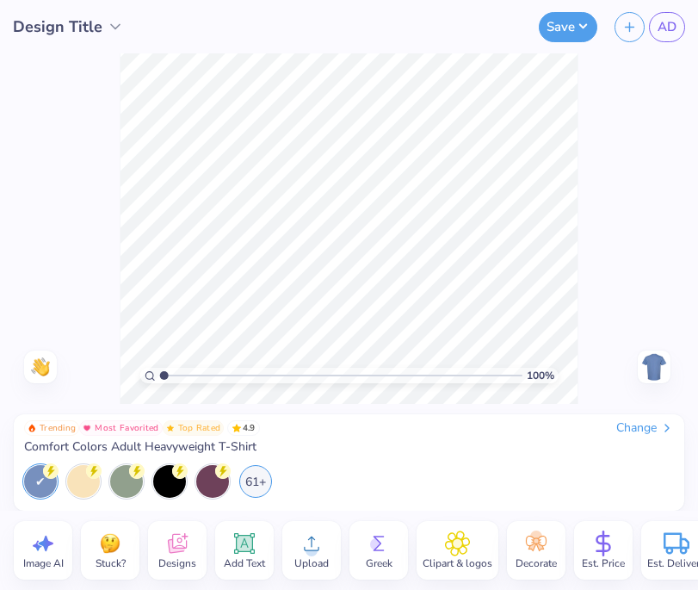 This screenshot has height=590, width=698. What do you see at coordinates (58, 27) in the screenshot?
I see `span: Design Title` at bounding box center [58, 27].